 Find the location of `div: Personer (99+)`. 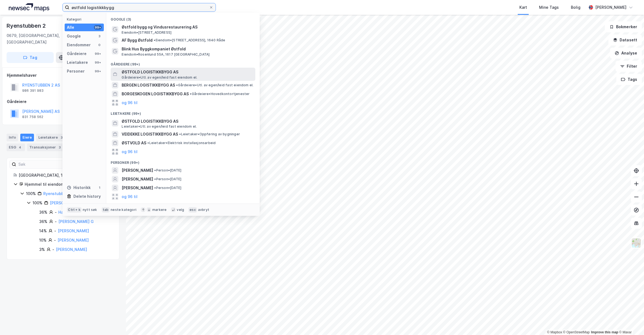

div: Personer (99+) is located at coordinates (183, 161).